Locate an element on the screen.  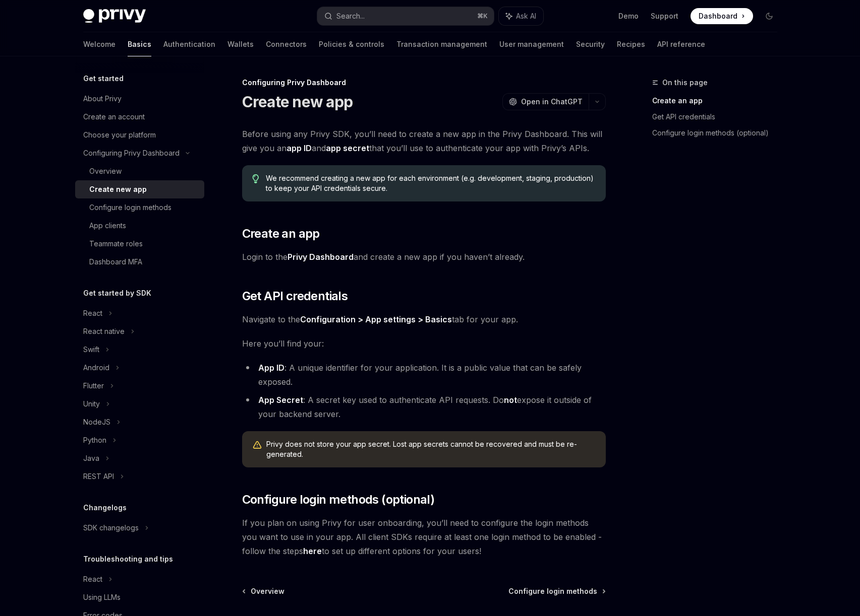
div: Swift is located at coordinates (91, 349).